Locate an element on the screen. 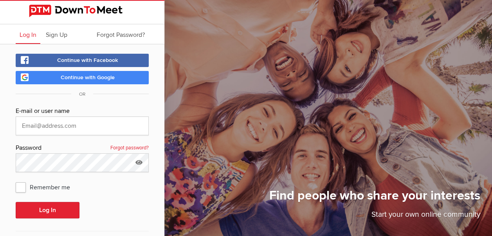  span: Remember me is located at coordinates (47, 187).